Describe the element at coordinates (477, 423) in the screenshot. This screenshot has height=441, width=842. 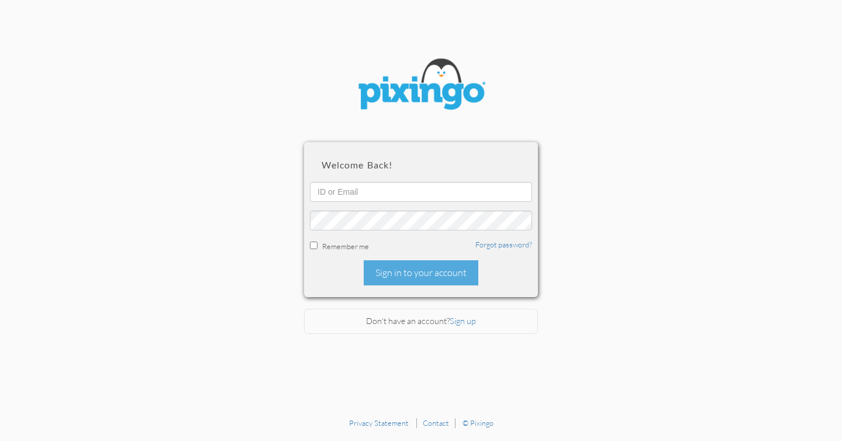
I see `a: © Pixingo` at that location.